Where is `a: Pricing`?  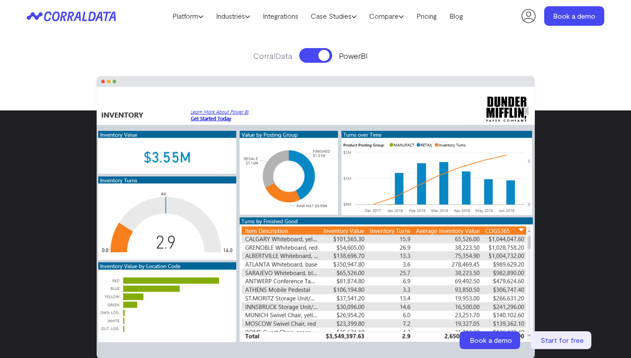 a: Pricing is located at coordinates (427, 16).